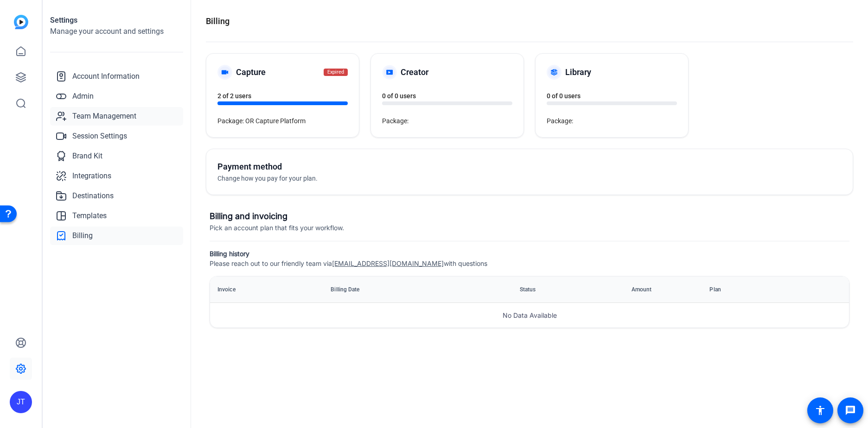 The image size is (868, 428). What do you see at coordinates (348, 263) in the screenshot?
I see `span: Please reach out to our friendly team via with questions` at bounding box center [348, 263].